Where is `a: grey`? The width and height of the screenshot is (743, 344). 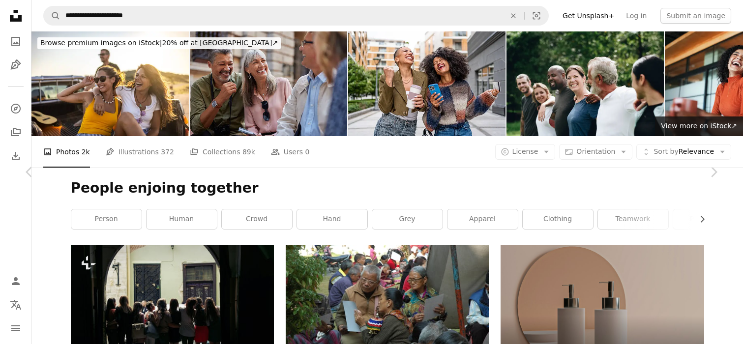 a: grey is located at coordinates (407, 219).